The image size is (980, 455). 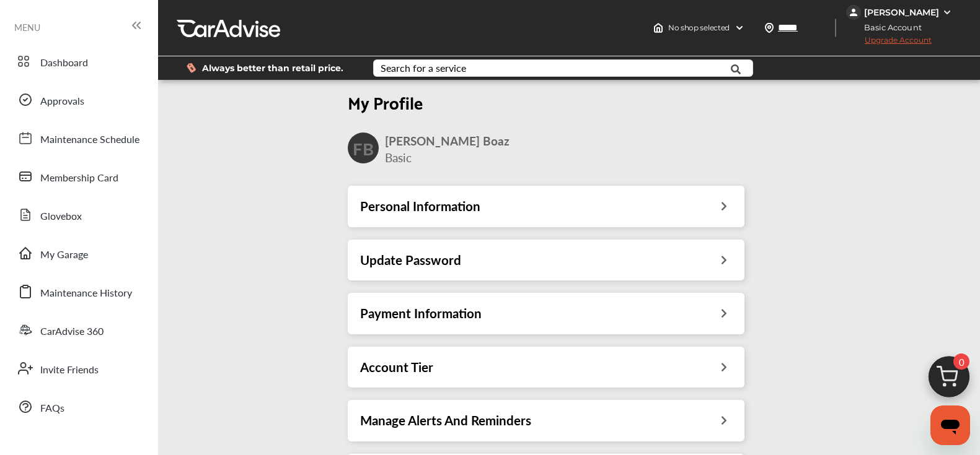 I want to click on h3: Manage Alerts And Reminders, so click(x=445, y=420).